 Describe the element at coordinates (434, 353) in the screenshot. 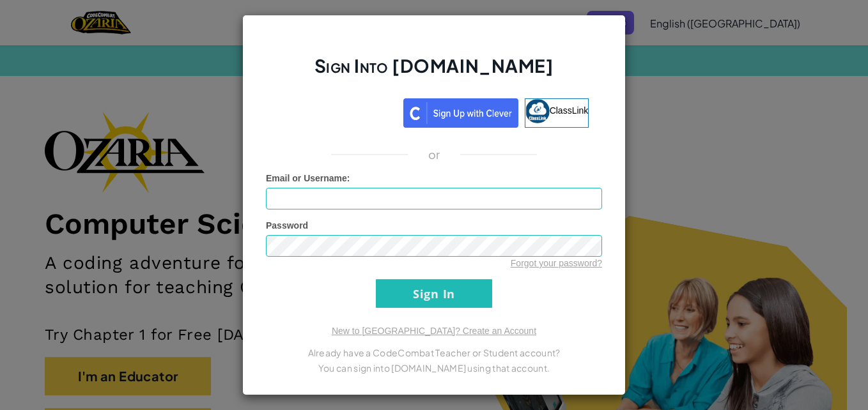

I see `p: Already have a CodeCombat Teacher or Student account?` at that location.